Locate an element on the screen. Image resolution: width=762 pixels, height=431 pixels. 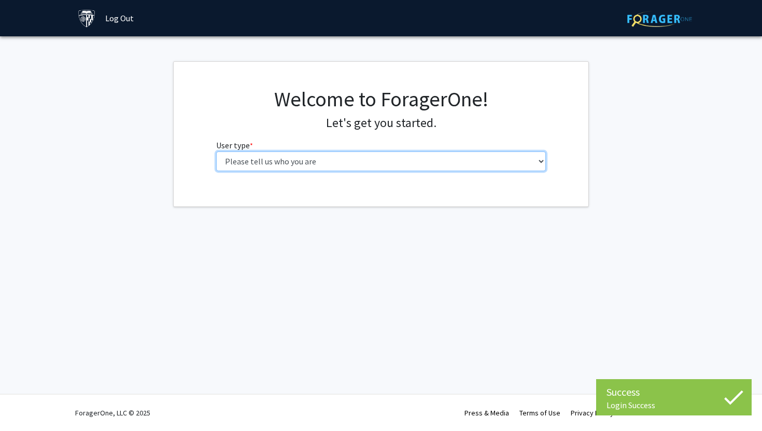
div: ForagerOne, LLC © 2025 is located at coordinates (112, 412).